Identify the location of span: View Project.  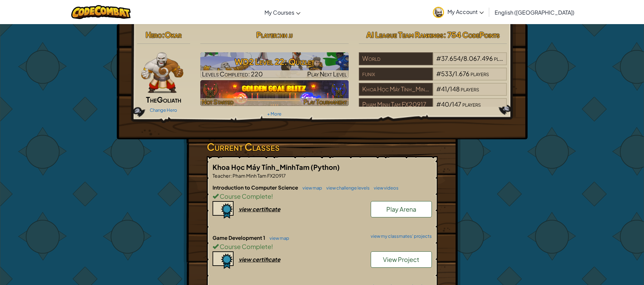
(401, 259).